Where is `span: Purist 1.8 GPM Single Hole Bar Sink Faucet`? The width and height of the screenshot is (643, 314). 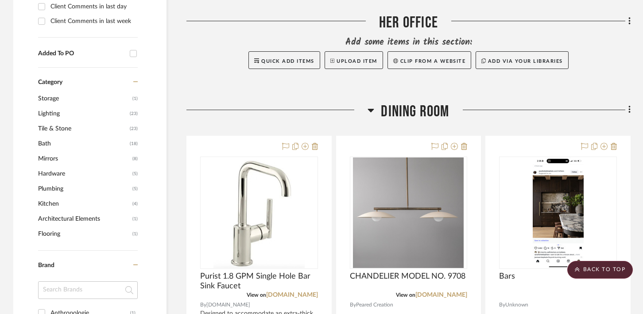 span: Purist 1.8 GPM Single Hole Bar Sink Faucet is located at coordinates (259, 282).